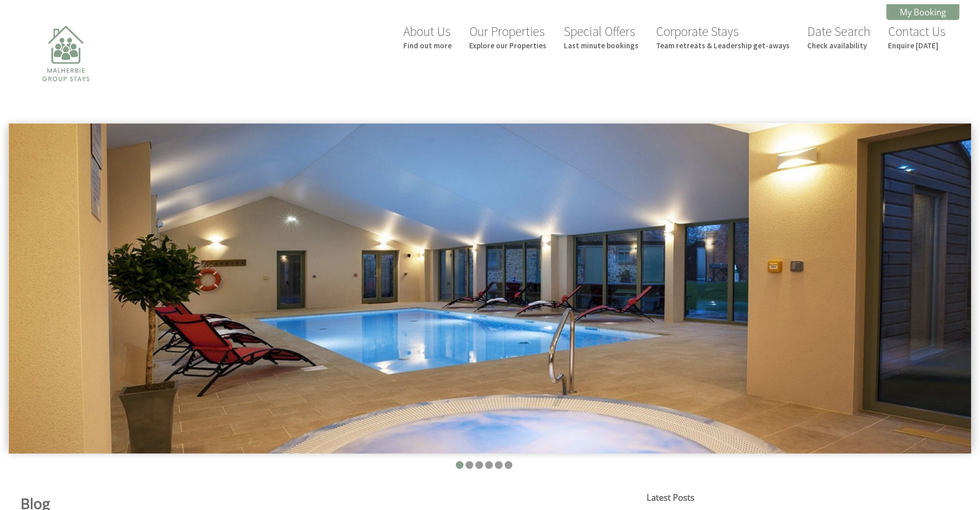 The height and width of the screenshot is (510, 980). What do you see at coordinates (601, 45) in the screenshot?
I see `small: Last minute bookings` at bounding box center [601, 45].